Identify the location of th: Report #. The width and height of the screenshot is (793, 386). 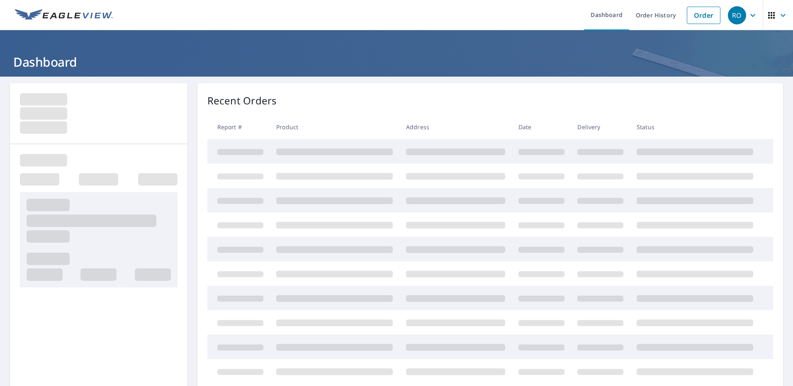
(238, 127).